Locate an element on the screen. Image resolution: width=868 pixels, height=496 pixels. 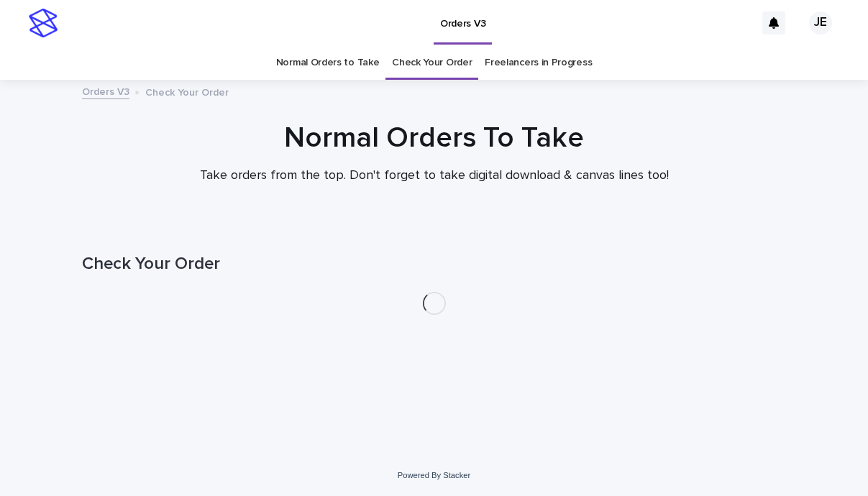
a: Normal Orders to Take is located at coordinates (328, 62).